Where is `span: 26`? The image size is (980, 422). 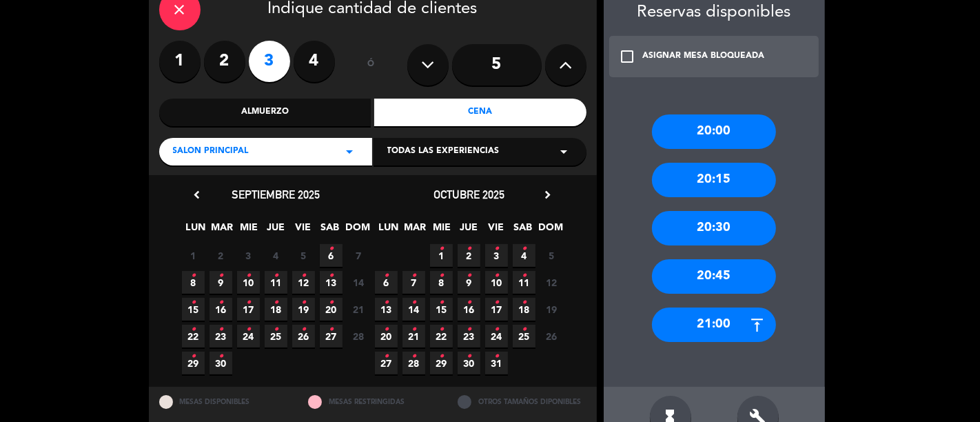
span: 26 is located at coordinates (551, 336).